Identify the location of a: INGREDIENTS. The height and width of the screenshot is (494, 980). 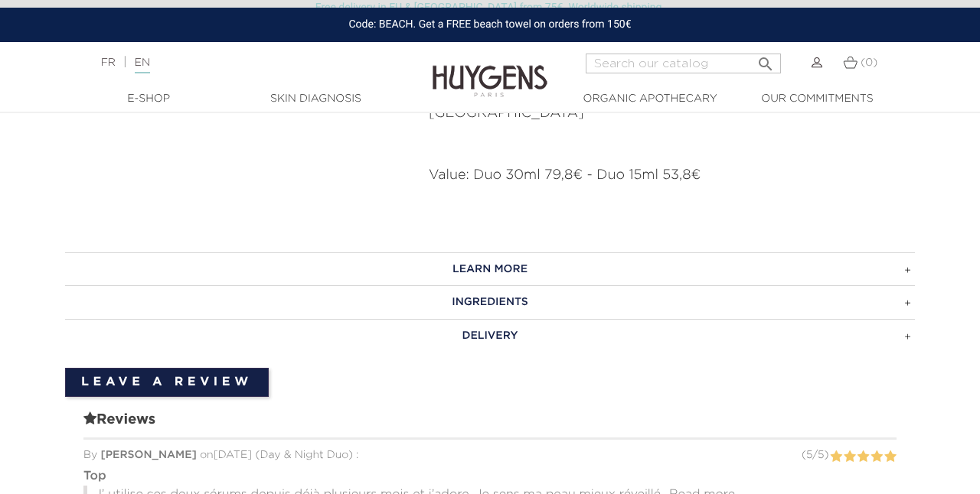
(490, 302).